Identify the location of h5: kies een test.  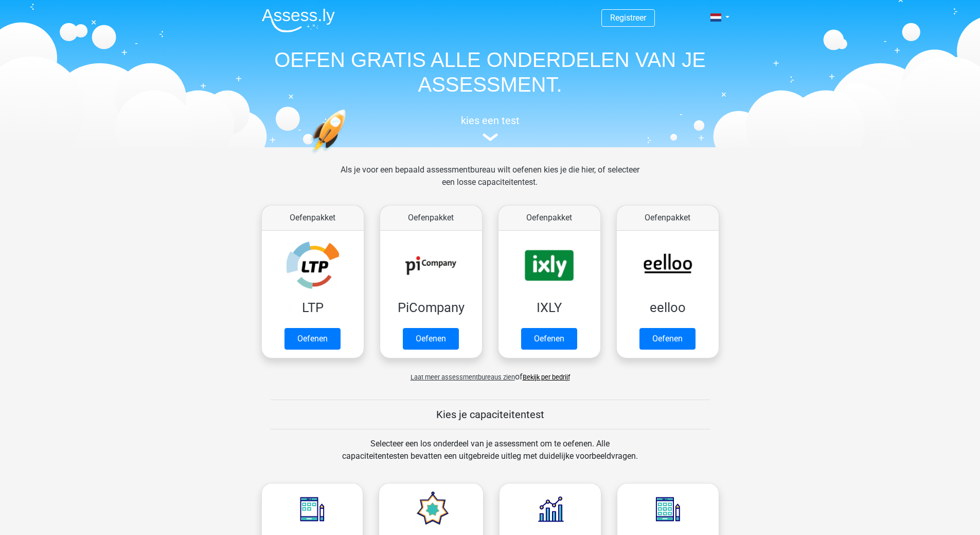
(491, 121).